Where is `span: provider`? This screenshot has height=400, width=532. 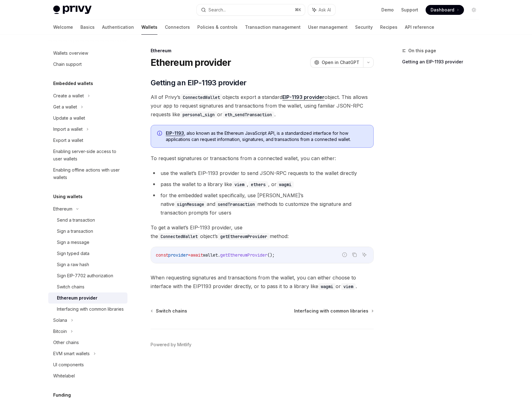 span: provider is located at coordinates (178, 255).